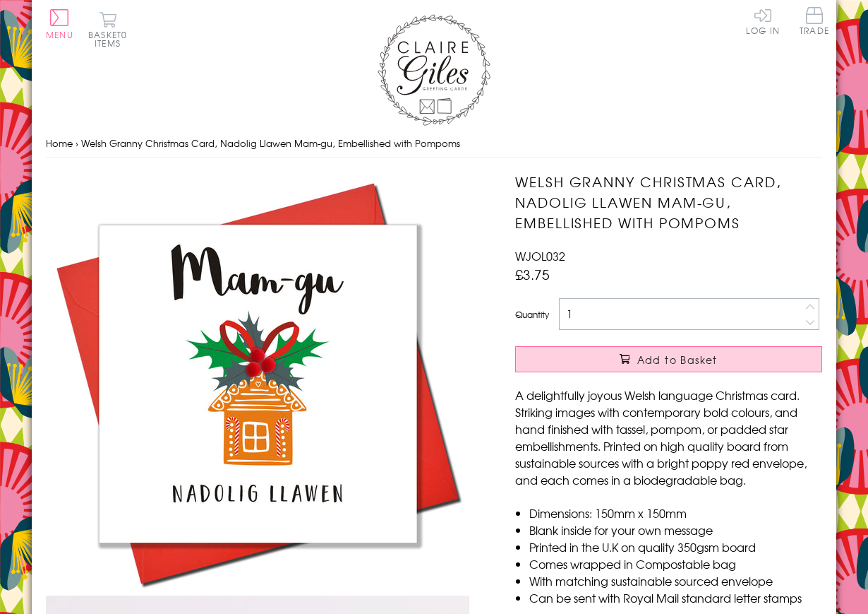 This screenshot has width=868, height=614. Describe the element at coordinates (540, 256) in the screenshot. I see `span: WJOL032` at that location.